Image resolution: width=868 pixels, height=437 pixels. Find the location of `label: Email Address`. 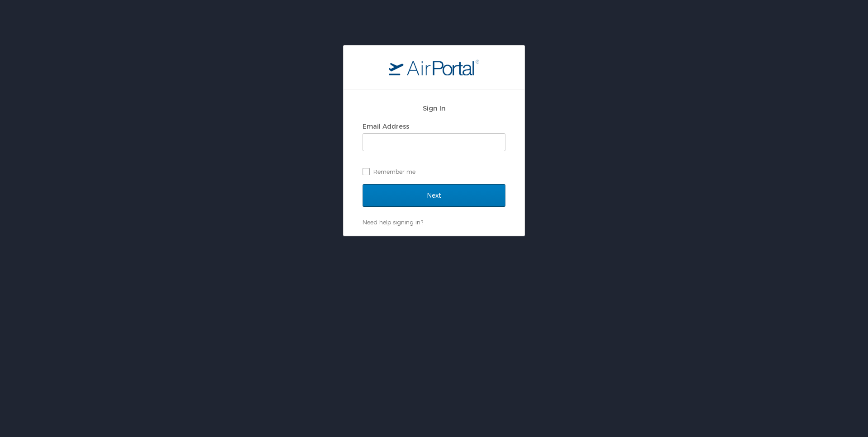

label: Email Address is located at coordinates (386, 126).